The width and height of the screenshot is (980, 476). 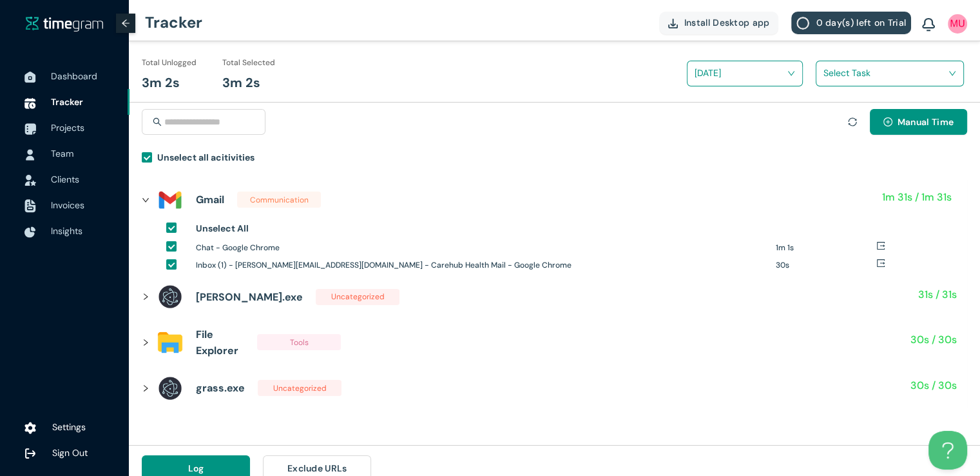 What do you see at coordinates (74, 76) in the screenshot?
I see `span: Dashboard` at bounding box center [74, 76].